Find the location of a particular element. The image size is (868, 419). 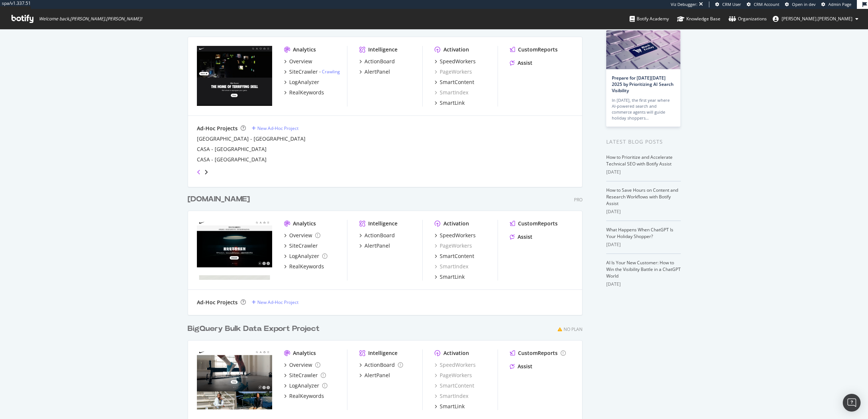

img: Prepare for Black Friday 2025 by Prioritizing AI Search Visibility is located at coordinates (644, 49).